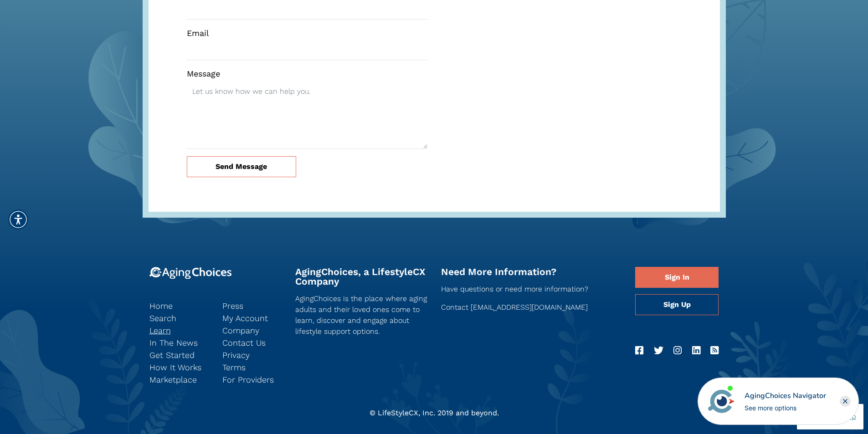  I want to click on a: Press, so click(252, 306).